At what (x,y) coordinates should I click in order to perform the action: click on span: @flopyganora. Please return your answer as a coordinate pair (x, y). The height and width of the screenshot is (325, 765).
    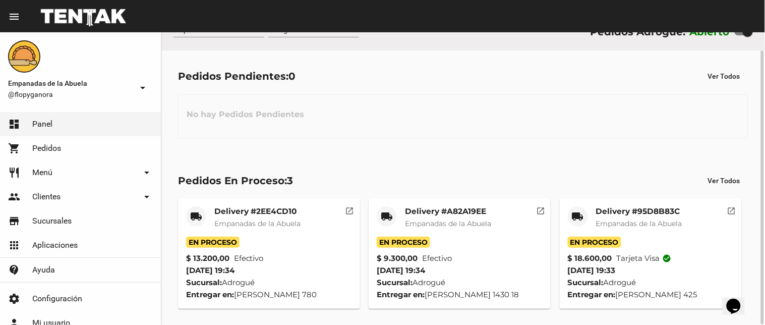
    Looking at the image, I should click on (70, 94).